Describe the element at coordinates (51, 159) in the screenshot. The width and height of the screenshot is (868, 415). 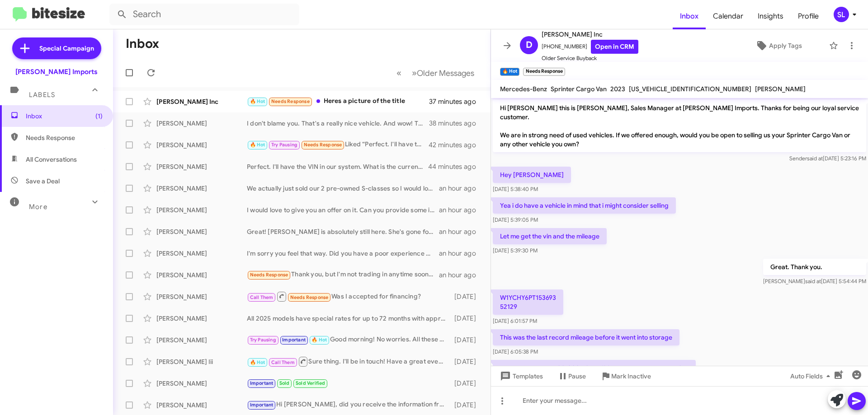
I see `span: All Conversations` at that location.